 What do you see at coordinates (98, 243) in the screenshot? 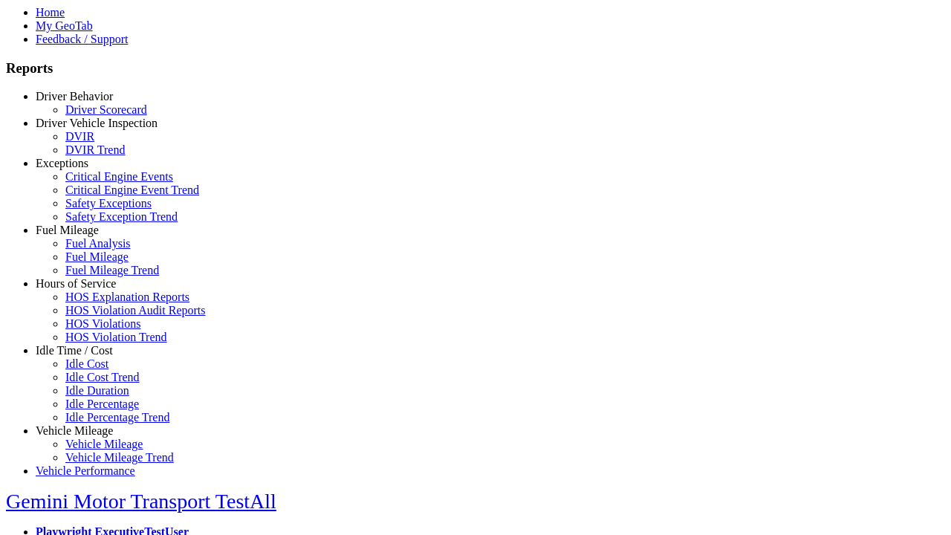
I see `a: Fuel Analysis` at bounding box center [98, 243].